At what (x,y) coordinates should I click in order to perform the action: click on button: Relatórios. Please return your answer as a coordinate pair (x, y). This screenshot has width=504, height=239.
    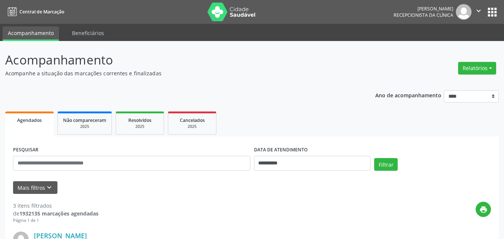
    Looking at the image, I should click on (477, 68).